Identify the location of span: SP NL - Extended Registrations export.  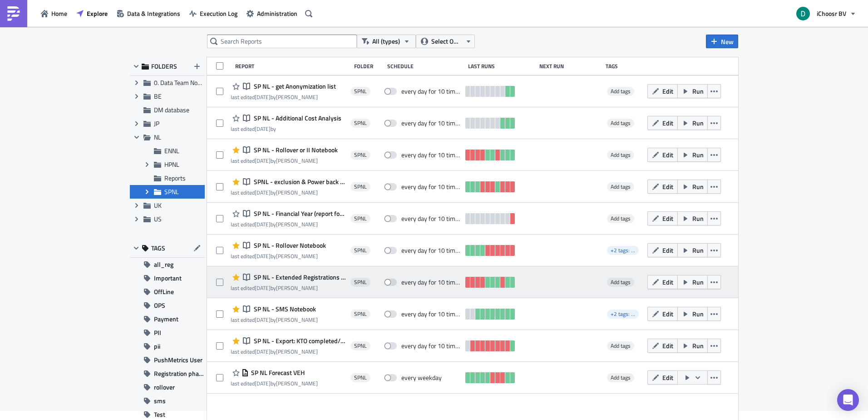
(299, 277).